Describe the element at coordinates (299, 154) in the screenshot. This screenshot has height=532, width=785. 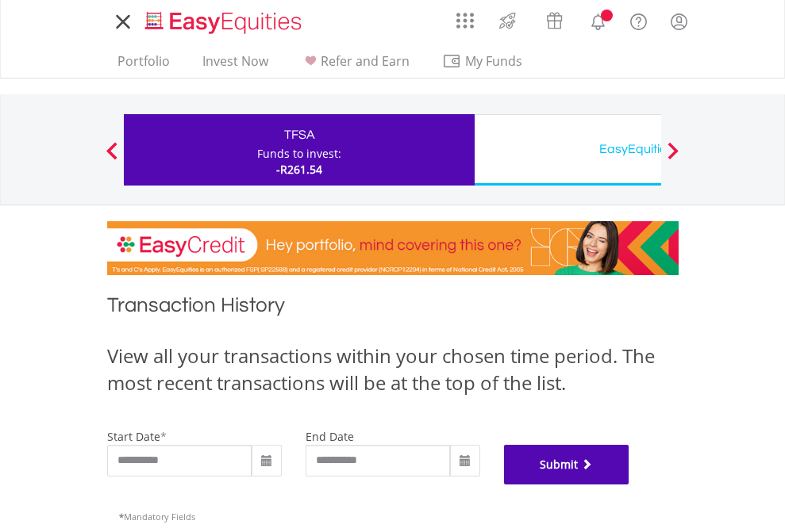
I see `div: Funds to invest:` at that location.